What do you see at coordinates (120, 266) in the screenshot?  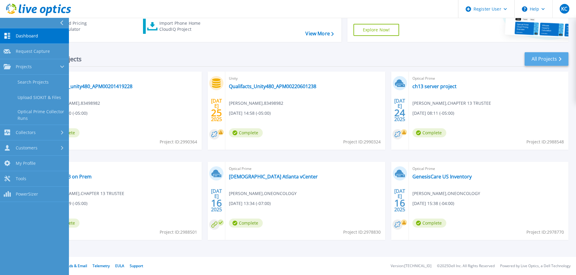 I see `a: EULA` at bounding box center [120, 266].